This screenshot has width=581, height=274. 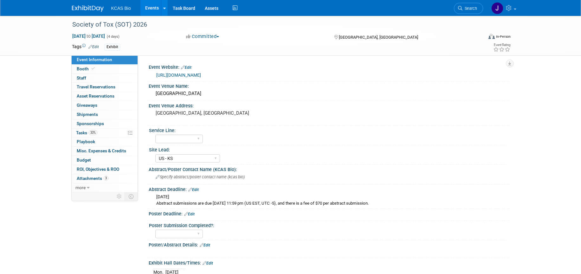 I want to click on a: ROI, Objectives & ROO, so click(x=105, y=170).